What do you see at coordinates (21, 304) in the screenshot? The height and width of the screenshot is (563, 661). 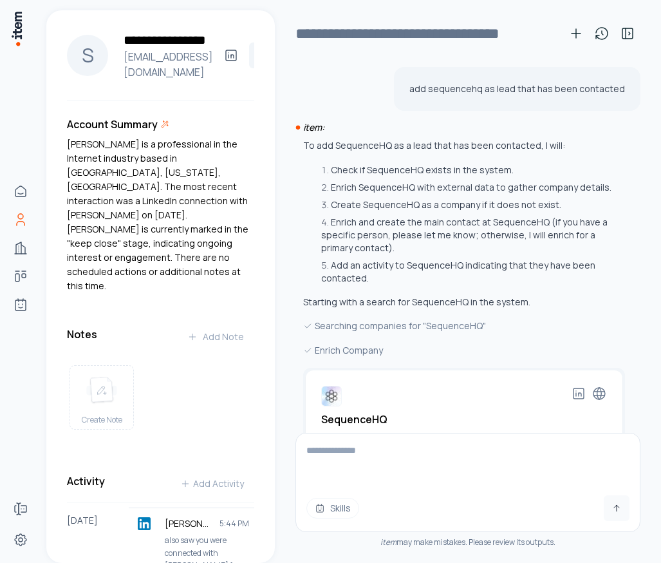 I see `a: Agents` at bounding box center [21, 304].